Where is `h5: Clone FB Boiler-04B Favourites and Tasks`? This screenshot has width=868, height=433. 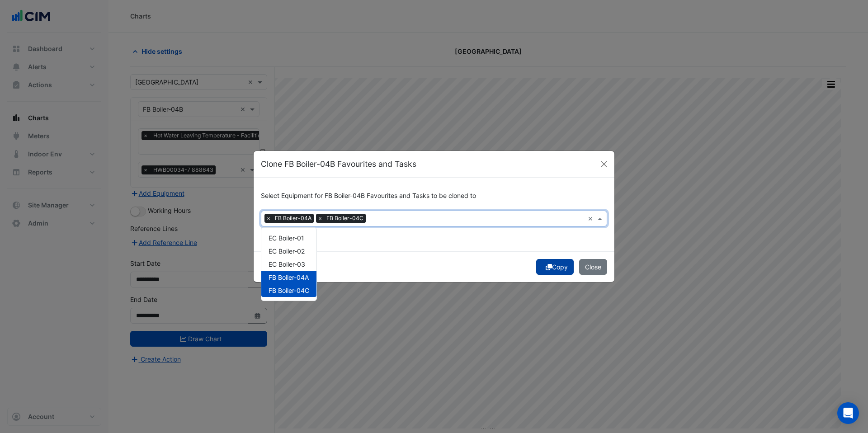 h5: Clone FB Boiler-04B Favourites and Tasks is located at coordinates (339, 164).